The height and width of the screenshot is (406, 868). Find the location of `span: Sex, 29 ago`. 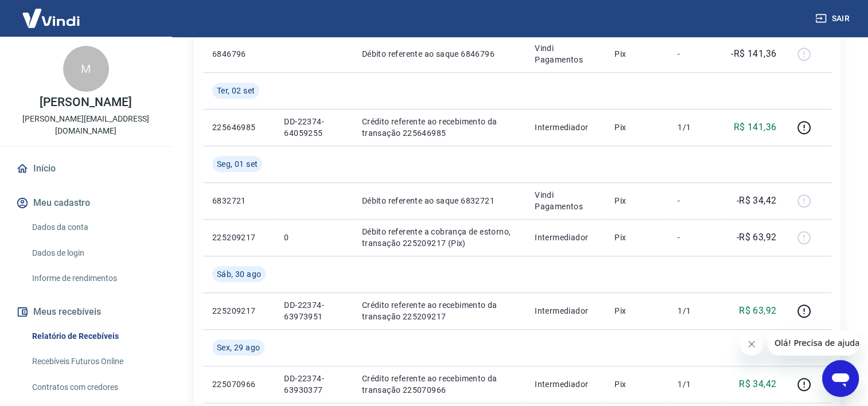

span: Sex, 29 ago is located at coordinates (238, 348).